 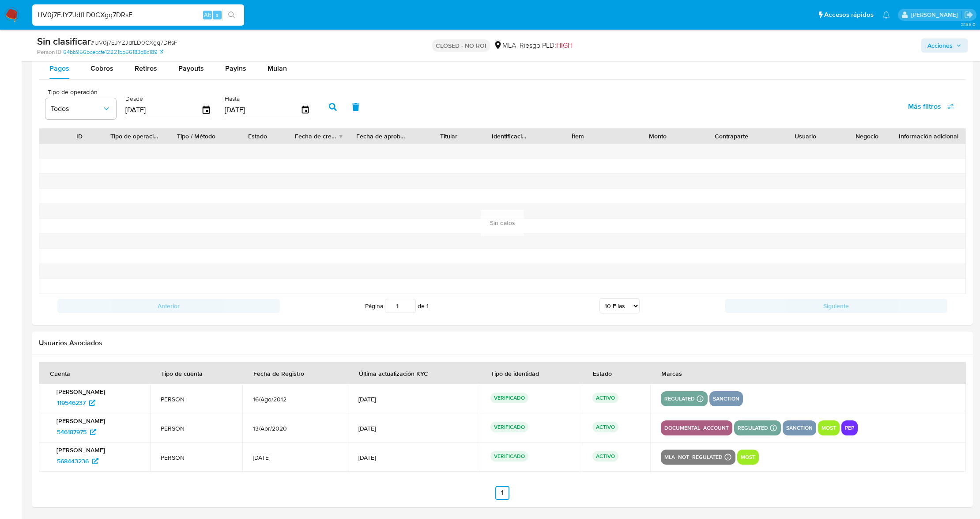 I want to click on b: Person ID, so click(x=49, y=52).